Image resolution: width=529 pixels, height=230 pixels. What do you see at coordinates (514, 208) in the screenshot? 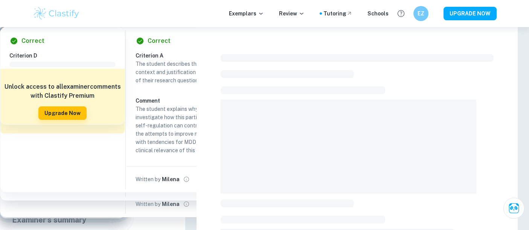
I see `button: Ask Clai` at bounding box center [514, 208].